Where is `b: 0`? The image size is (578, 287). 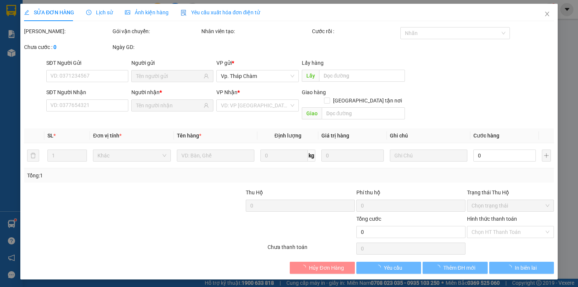 b: 0 is located at coordinates (55, 47).